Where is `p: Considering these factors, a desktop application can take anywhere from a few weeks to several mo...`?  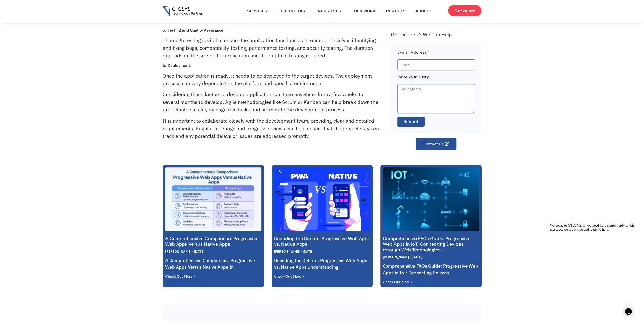
p: Considering these factors, a desktop application can take anywhere from a few weeks to several mo... is located at coordinates (271, 102).